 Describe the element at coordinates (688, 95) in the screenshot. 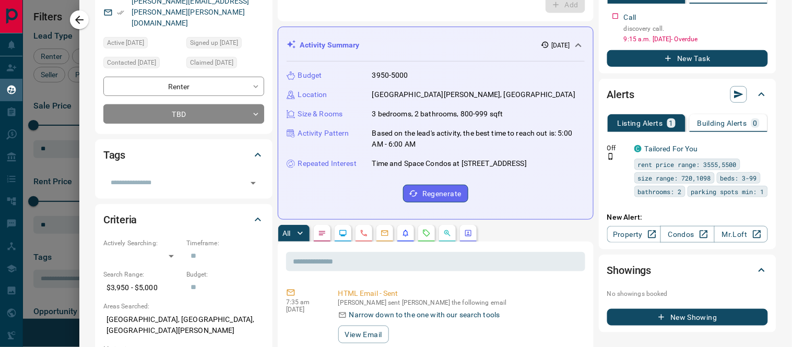

I see `div: Alerts` at that location.